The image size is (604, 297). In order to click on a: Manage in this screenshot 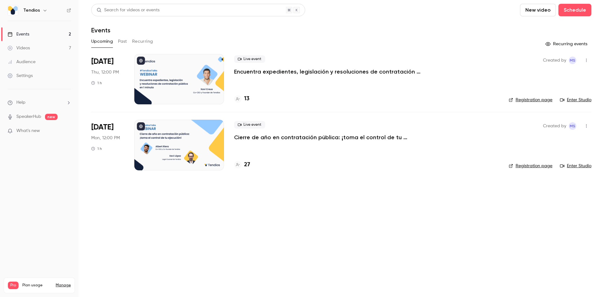, I will do `click(63, 285)`.